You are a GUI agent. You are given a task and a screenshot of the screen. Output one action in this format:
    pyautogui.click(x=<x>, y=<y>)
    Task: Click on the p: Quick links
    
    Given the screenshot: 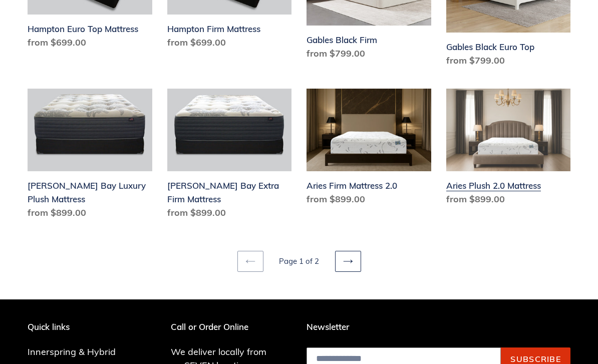 What is the action you would take?
    pyautogui.click(x=79, y=327)
    